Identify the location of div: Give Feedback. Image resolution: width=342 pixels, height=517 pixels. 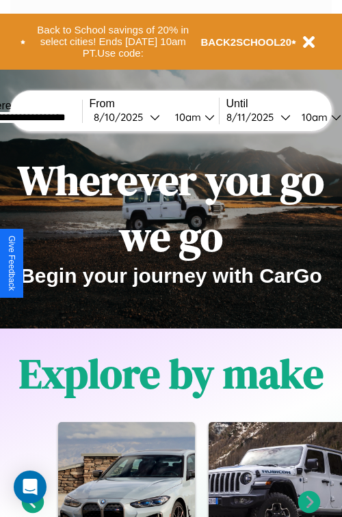
(12, 263).